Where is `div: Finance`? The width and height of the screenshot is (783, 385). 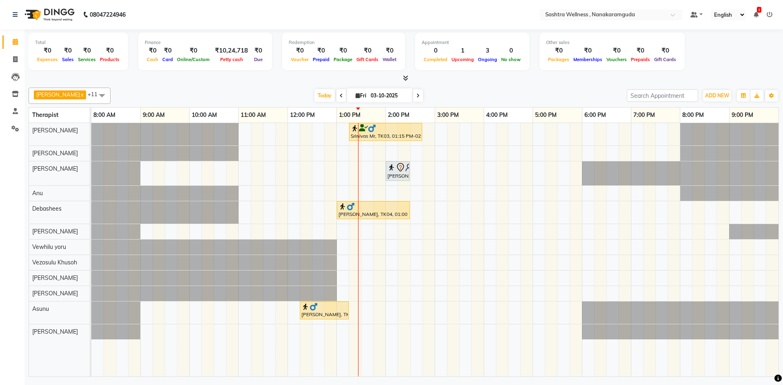 div: Finance is located at coordinates (205, 42).